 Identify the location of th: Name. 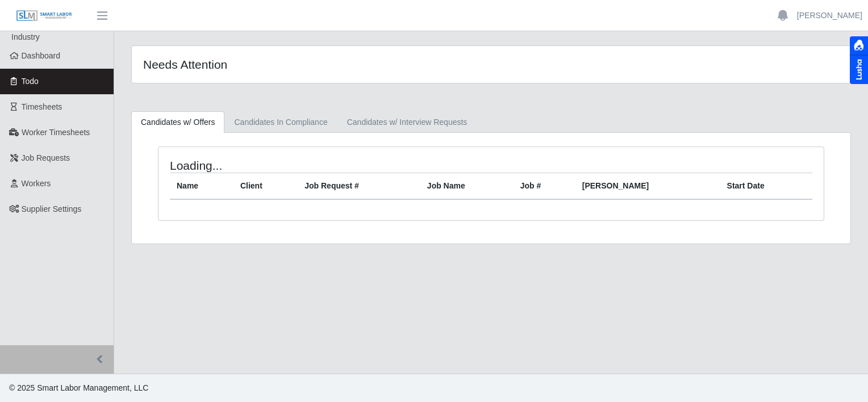
(202, 187).